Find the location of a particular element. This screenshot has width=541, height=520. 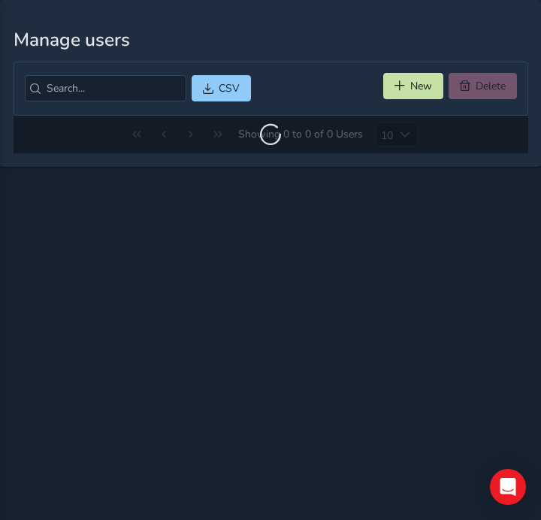

input: Search... is located at coordinates (105, 88).